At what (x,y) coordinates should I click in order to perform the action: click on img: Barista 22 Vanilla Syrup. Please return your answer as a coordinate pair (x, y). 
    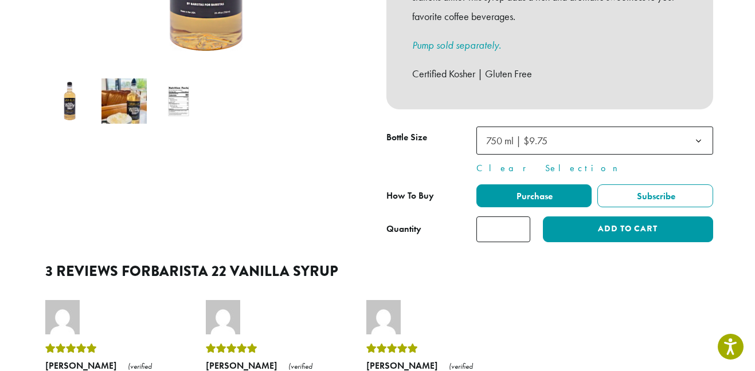
    Looking at the image, I should click on (69, 101).